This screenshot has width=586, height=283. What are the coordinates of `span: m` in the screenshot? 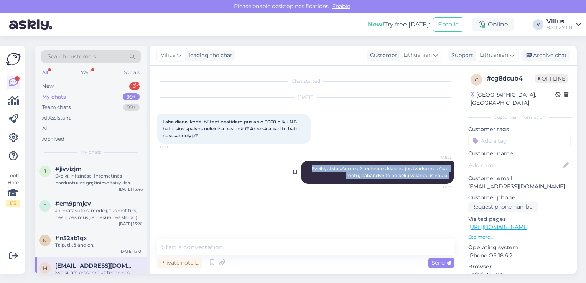 It's located at (45, 268).